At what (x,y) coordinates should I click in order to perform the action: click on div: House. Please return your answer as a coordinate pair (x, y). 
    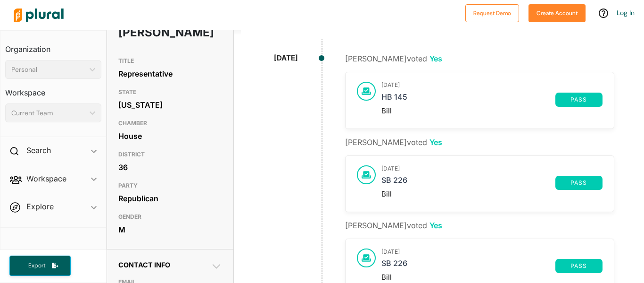
    Looking at the image, I should click on (170, 136).